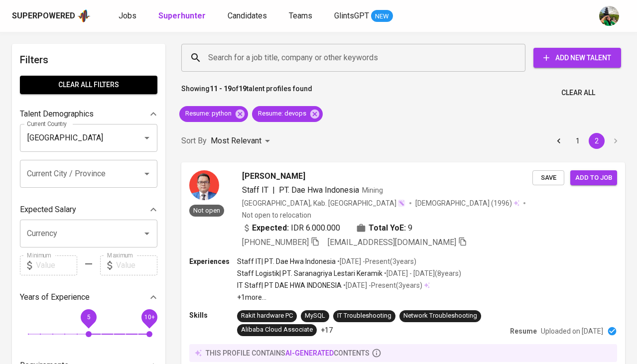 Image resolution: width=637 pixels, height=364 pixels. What do you see at coordinates (242, 141) in the screenshot?
I see `div: Most Relevant` at bounding box center [242, 141].